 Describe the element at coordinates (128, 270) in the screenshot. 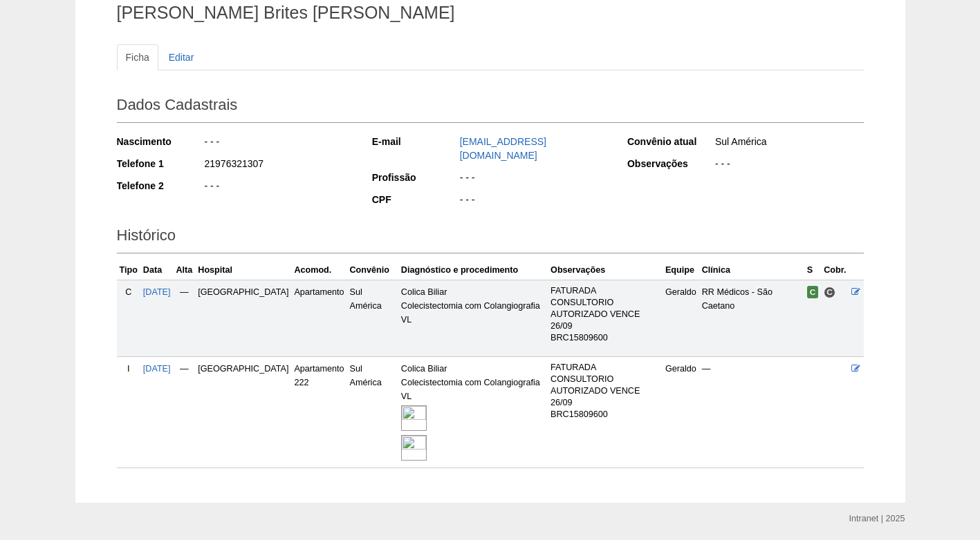

I see `th: Tipo` at that location.